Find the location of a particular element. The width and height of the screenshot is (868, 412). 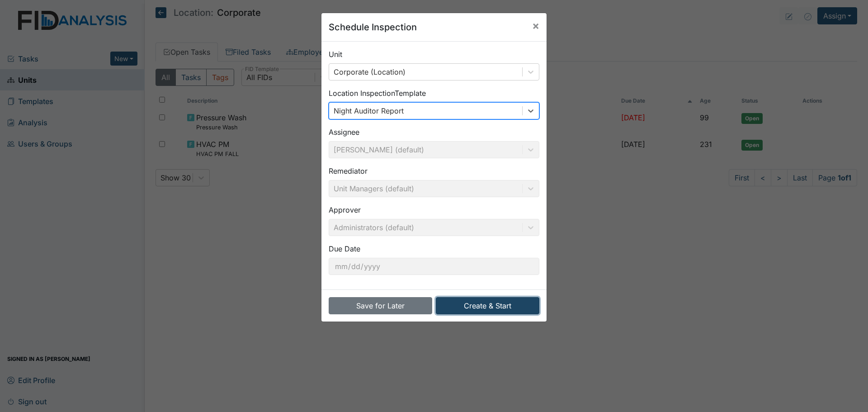

label: Assignee is located at coordinates (344, 132).